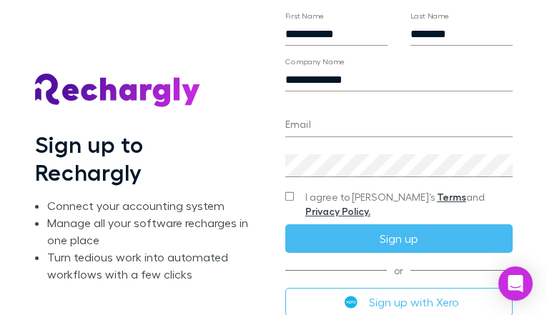 This screenshot has height=315, width=547. Describe the element at coordinates (118, 91) in the screenshot. I see `img: Rechargly's Logo` at that location.